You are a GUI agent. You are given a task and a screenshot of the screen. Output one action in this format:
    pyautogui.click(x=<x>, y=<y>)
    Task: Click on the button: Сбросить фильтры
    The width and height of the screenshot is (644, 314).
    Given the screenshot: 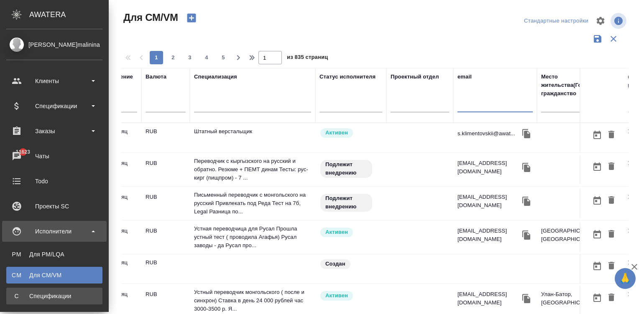 What is the action you would take?
    pyautogui.click(x=613, y=39)
    